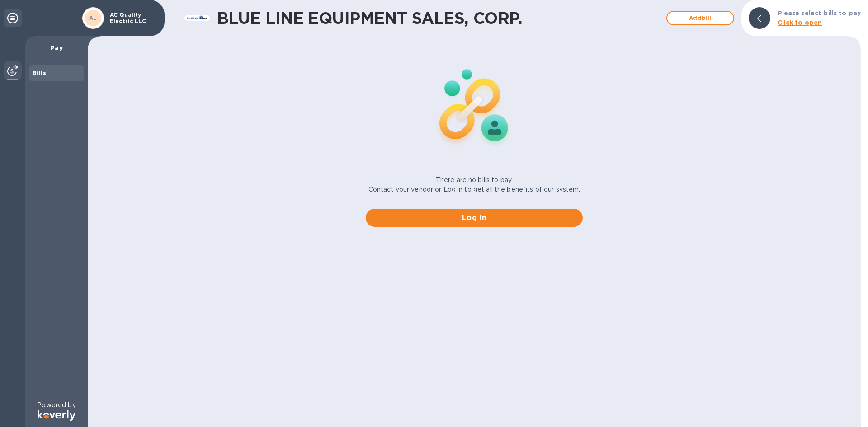 The width and height of the screenshot is (868, 427). Describe the element at coordinates (474, 185) in the screenshot. I see `p: There are no bills to pay. Contact your vendor or Log in to get all the benefits of our system.` at that location.